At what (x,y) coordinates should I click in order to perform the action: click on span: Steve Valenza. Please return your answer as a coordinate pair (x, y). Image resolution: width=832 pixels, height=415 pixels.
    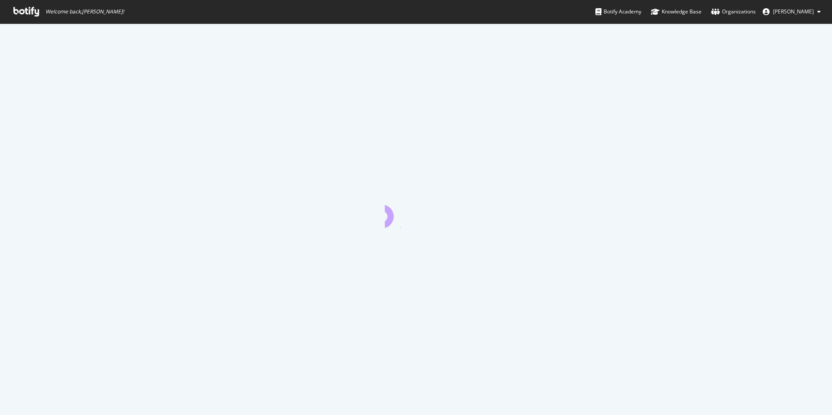
    Looking at the image, I should click on (794, 11).